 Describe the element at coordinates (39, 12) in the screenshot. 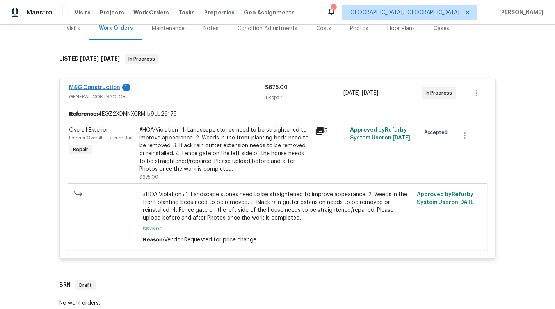

I see `span: Maestro` at that location.